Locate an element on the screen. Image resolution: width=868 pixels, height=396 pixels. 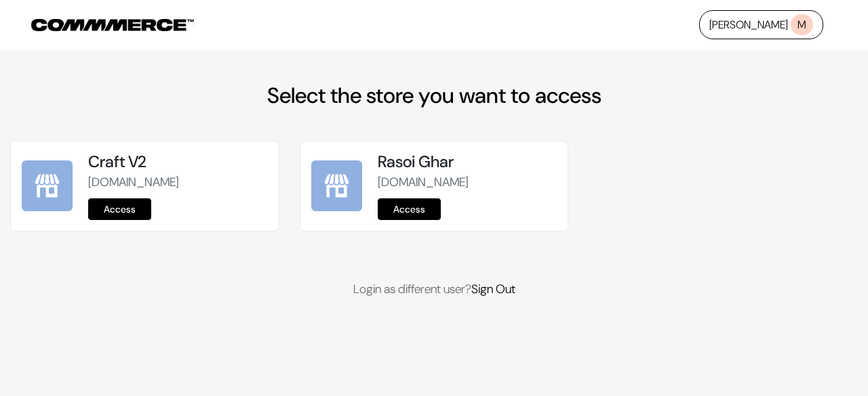
img: Rasoi Ghar is located at coordinates (336, 186).